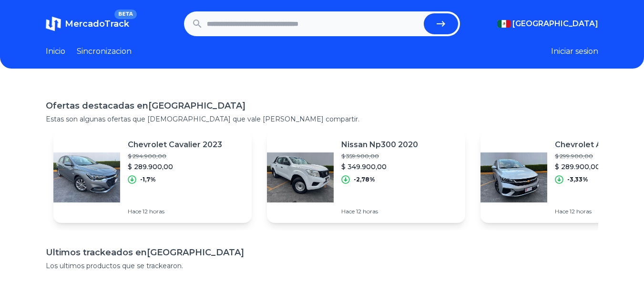 This screenshot has width=644, height=282. I want to click on p: Los ultimos productos que se trackearon., so click(322, 266).